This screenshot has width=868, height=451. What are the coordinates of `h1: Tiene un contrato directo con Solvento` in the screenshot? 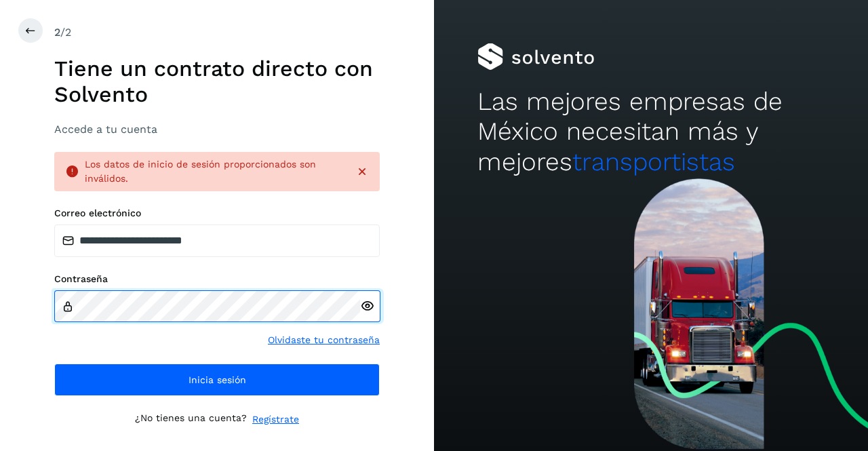 It's located at (217, 81).